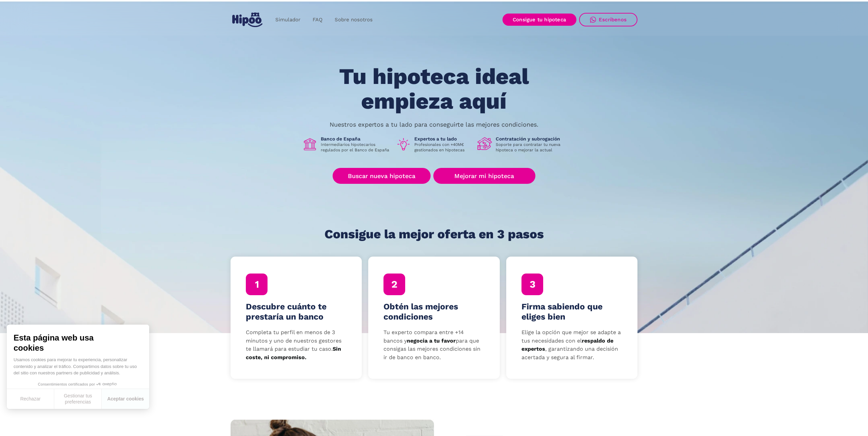 This screenshot has height=436, width=868. What do you see at coordinates (293, 354) in the screenshot?
I see `strong: Sin coste, ni compromiso.` at bounding box center [293, 354].